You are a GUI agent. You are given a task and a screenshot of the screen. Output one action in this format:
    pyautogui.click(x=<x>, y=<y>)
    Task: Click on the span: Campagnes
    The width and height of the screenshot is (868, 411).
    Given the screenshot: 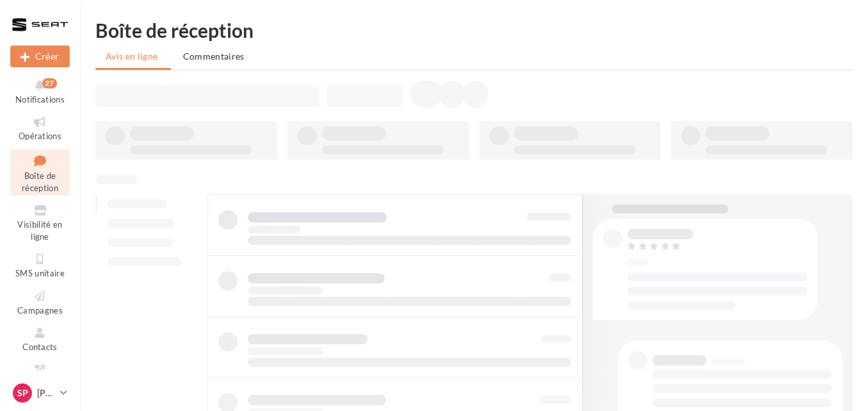 What is the action you would take?
    pyautogui.click(x=40, y=311)
    